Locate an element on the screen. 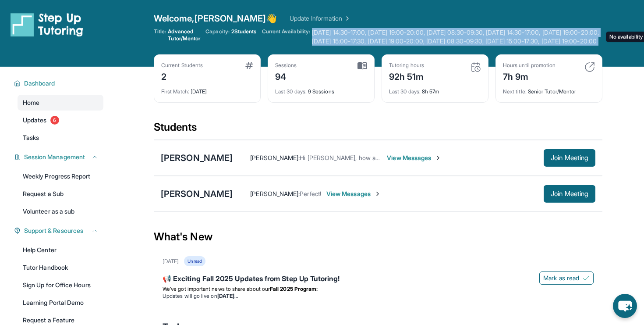 Image resolution: width=644 pixels, height=325 pixels. a: Tutor Handbook is located at coordinates (60, 268).